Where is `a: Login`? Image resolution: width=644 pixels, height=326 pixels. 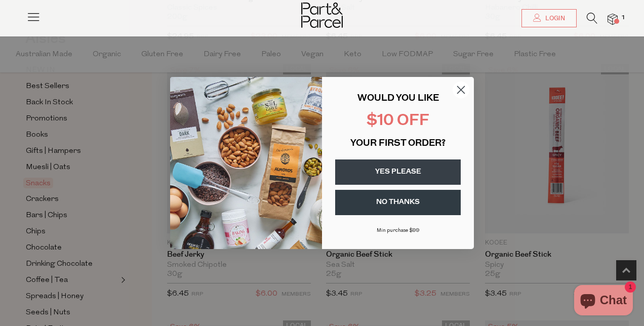
a: Login is located at coordinates (549, 18).